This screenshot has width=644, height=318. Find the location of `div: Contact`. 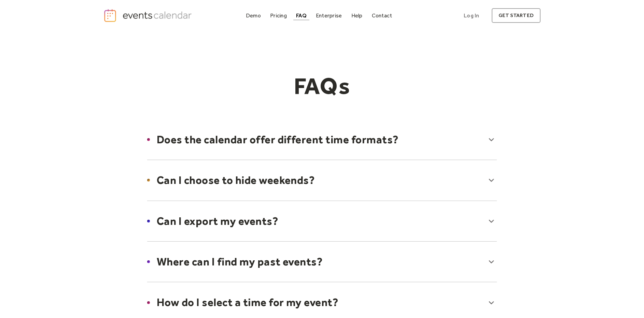

div: Contact is located at coordinates (382, 15).